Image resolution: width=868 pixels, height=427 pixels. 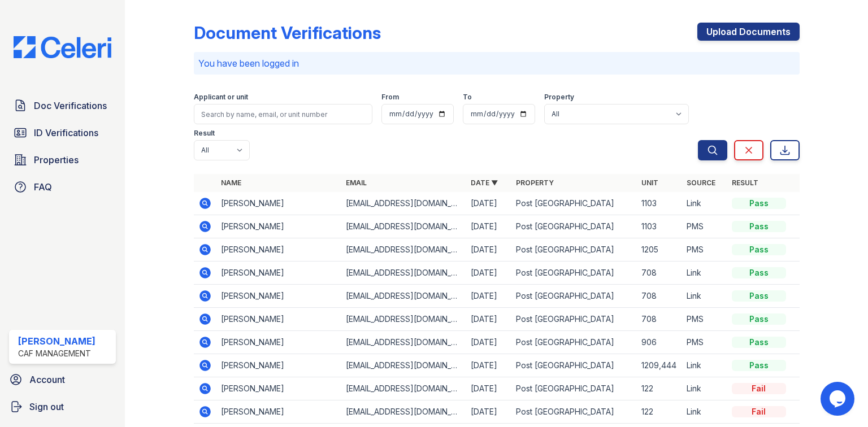 What do you see at coordinates (62, 160) in the screenshot?
I see `a: Properties` at bounding box center [62, 160].